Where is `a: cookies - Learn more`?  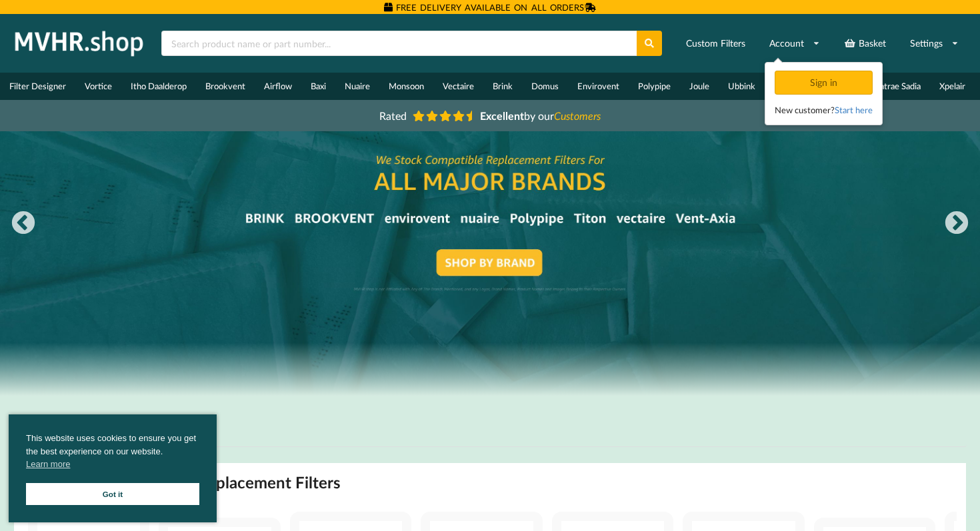
a: cookies - Learn more is located at coordinates (48, 464).